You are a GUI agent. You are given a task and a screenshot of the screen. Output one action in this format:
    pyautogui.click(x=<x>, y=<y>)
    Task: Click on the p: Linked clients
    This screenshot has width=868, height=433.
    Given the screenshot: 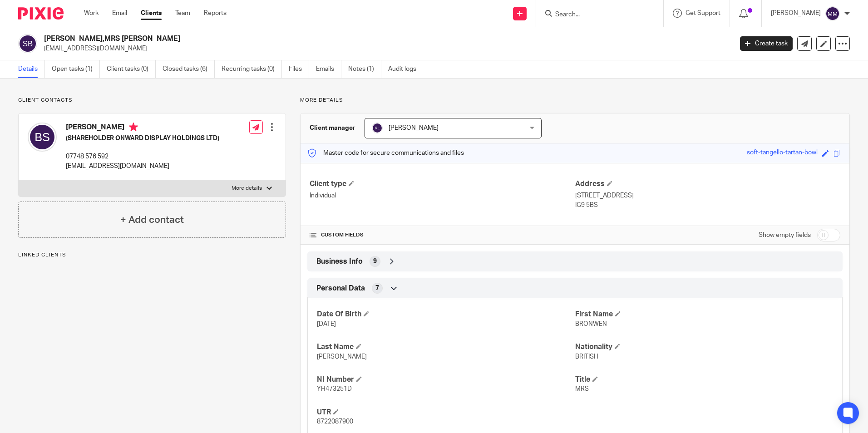 What is the action you would take?
    pyautogui.click(x=152, y=255)
    